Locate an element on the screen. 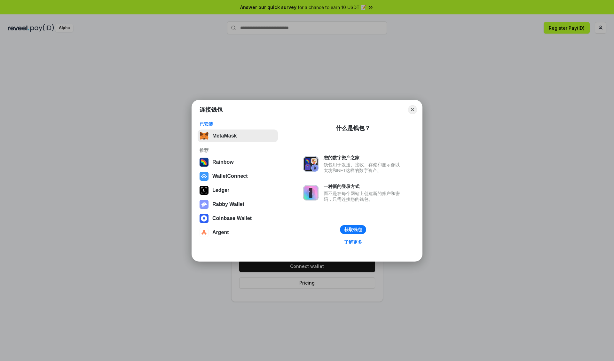 The image size is (614, 361). div: 获取钱包 is located at coordinates (353, 230).